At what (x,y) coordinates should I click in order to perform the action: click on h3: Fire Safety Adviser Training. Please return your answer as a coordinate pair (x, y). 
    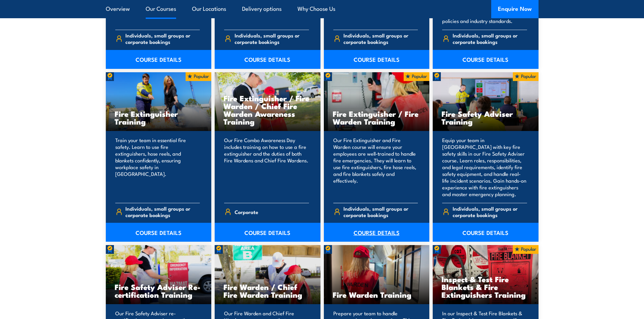
    Looking at the image, I should click on (486, 117).